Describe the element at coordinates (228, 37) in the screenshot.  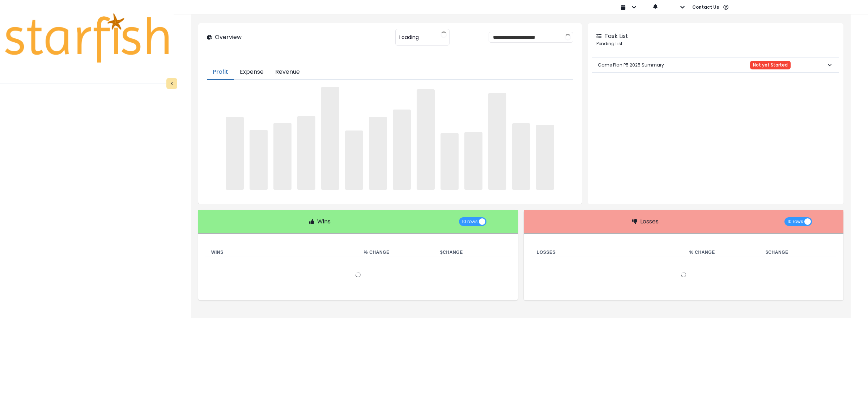
I see `p: Overview` at that location.